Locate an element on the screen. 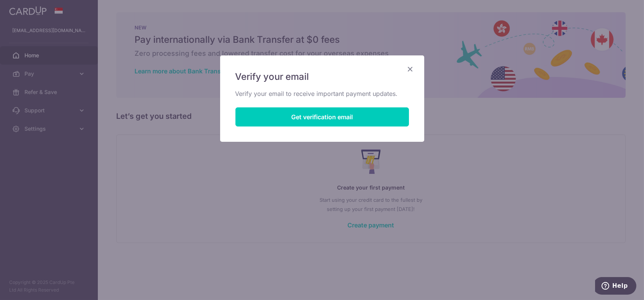  span: Help is located at coordinates (25, 9).